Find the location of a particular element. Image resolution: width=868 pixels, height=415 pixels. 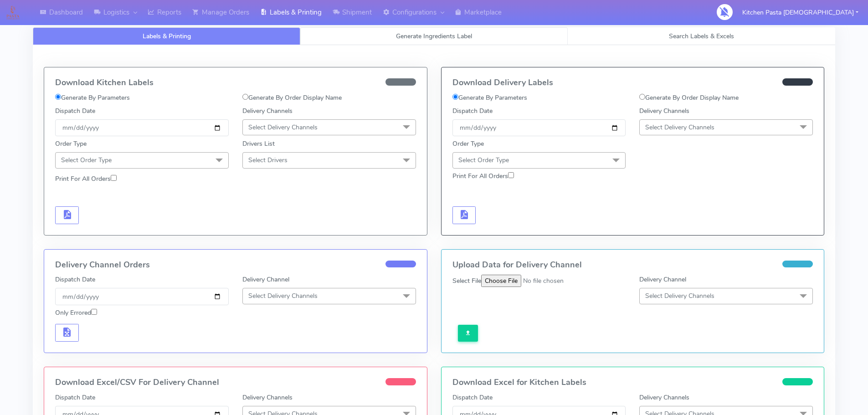

h4: Download Delivery Labels is located at coordinates (633, 83).